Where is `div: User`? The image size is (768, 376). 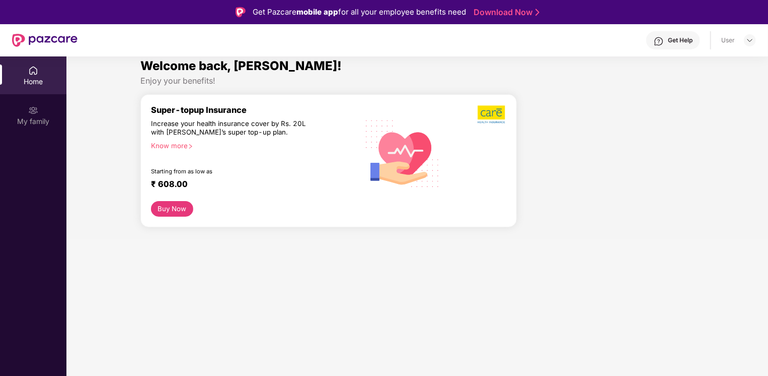 div: User is located at coordinates (728, 40).